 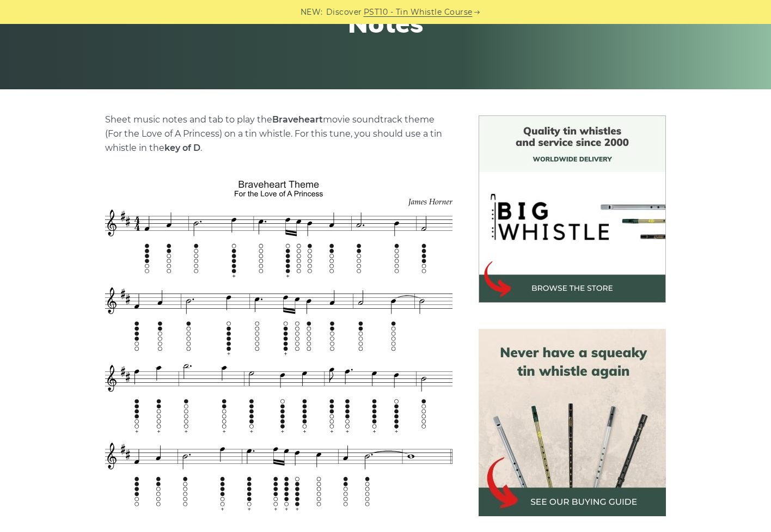 What do you see at coordinates (182, 147) in the screenshot?
I see `strong: key of D` at bounding box center [182, 147].